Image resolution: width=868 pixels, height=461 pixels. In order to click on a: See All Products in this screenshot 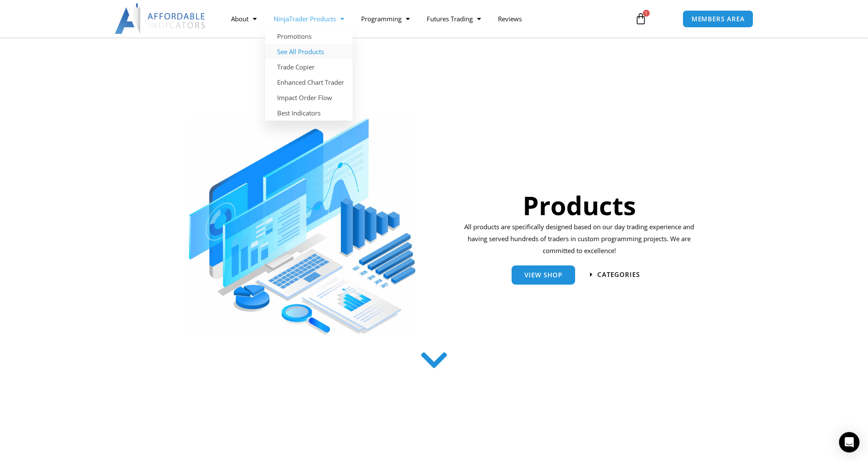, I will do `click(309, 52)`.